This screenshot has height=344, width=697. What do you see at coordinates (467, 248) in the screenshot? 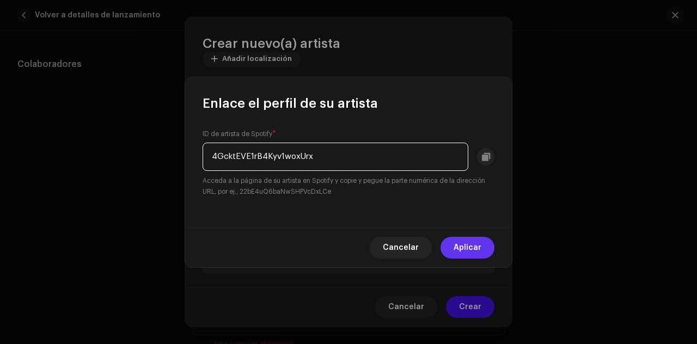
I see `span: Aplicar` at bounding box center [467, 248].